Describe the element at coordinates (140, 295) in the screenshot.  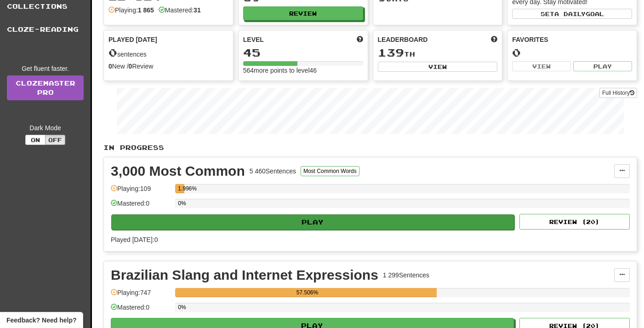
I see `div: Playing: 747` at that location.